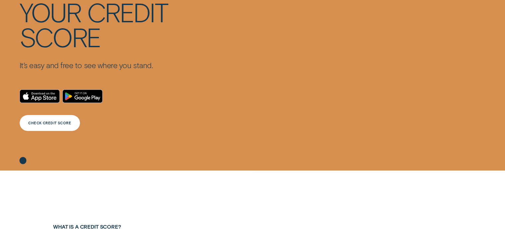 This screenshot has width=505, height=231. I want to click on div: CHECK CREDIT SCORE, so click(49, 123).